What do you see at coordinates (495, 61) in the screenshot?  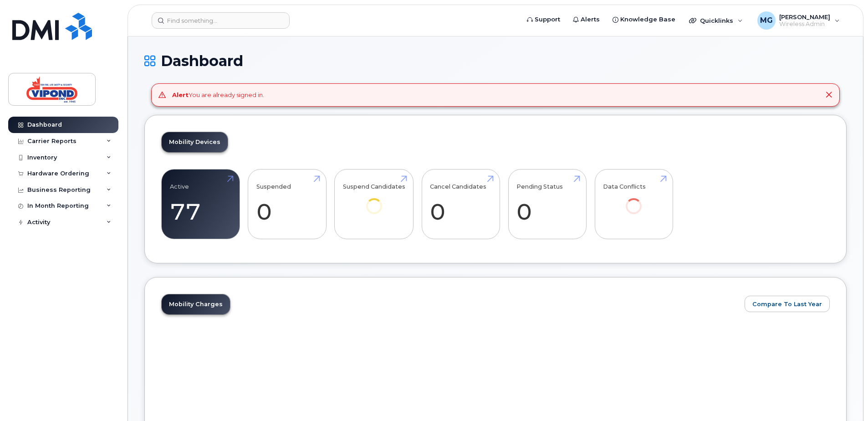 I see `h1: Dashboard` at bounding box center [495, 61].